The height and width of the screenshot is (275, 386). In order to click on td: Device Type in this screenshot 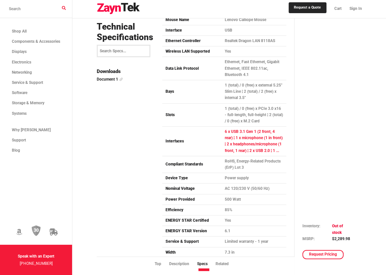, I will do `click(192, 179)`.